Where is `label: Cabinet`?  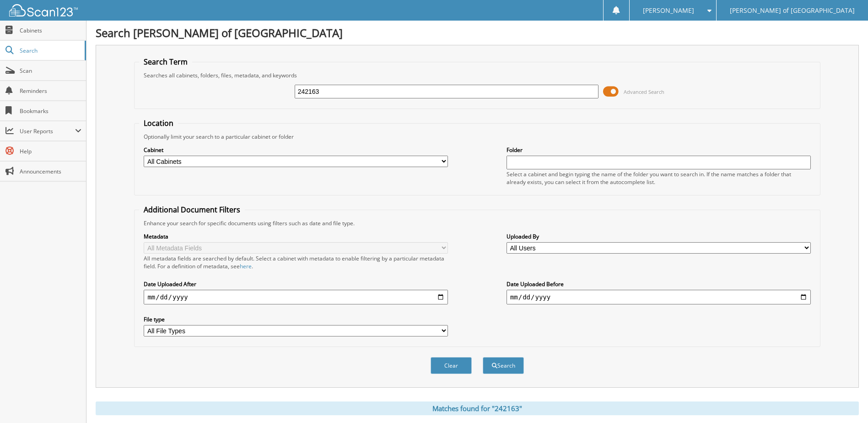 label: Cabinet is located at coordinates (295, 149).